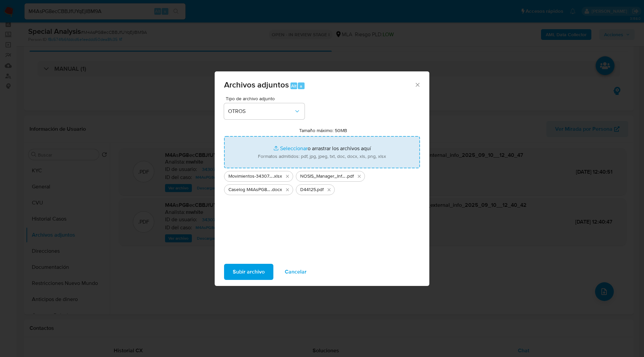 The image size is (644, 357). Describe the element at coordinates (323, 131) in the screenshot. I see `label: Tamaño máximo: 50MB` at that location.